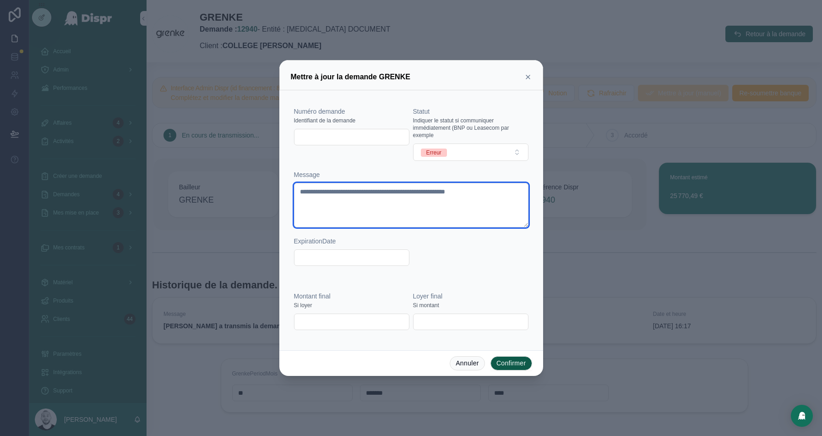 The height and width of the screenshot is (436, 822). Describe the element at coordinates (434, 153) in the screenshot. I see `div: Erreur` at that location.